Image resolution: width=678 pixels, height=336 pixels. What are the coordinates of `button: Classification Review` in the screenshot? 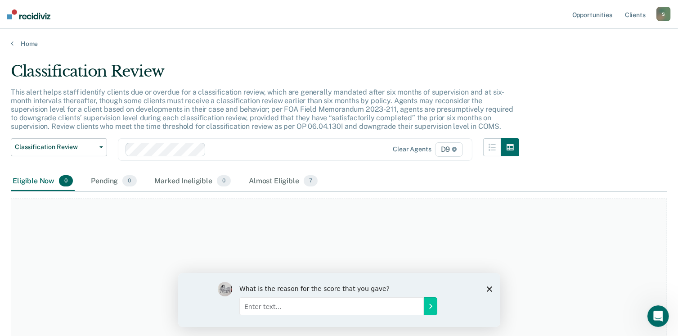 It's located at (59, 147).